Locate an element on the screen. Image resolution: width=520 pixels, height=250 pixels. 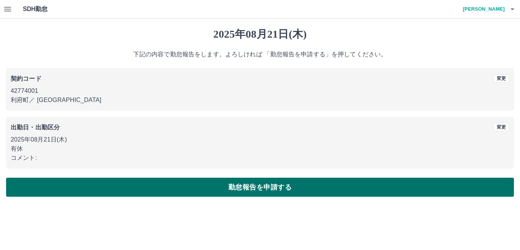
p: 2025年08月21日(木) is located at coordinates (260, 140).